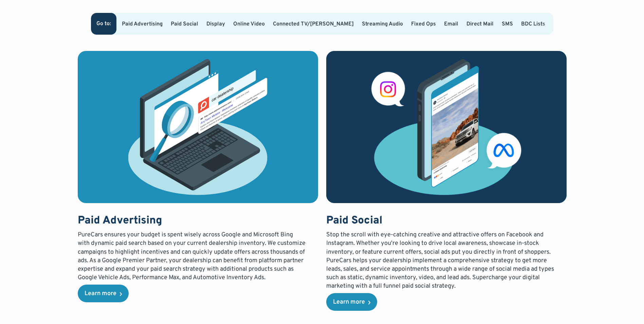 This screenshot has width=644, height=324. What do you see at coordinates (382, 24) in the screenshot?
I see `a: Streaming Audio` at bounding box center [382, 24].